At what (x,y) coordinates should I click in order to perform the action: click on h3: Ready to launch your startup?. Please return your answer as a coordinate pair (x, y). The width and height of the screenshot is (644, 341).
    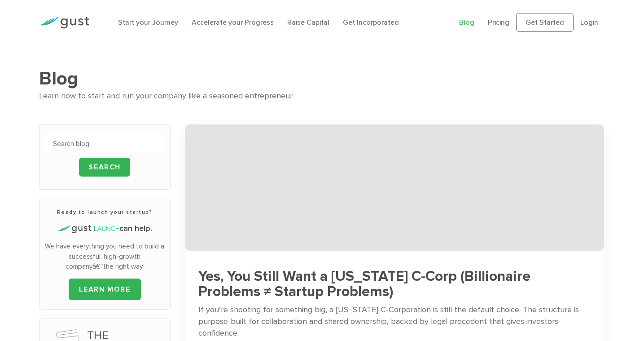
    Looking at the image, I should click on (105, 212).